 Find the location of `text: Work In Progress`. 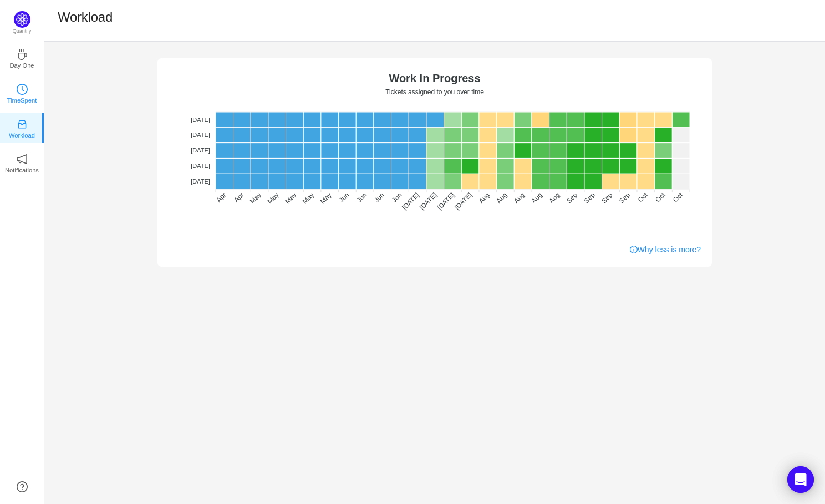

text: Work In Progress is located at coordinates (434, 78).